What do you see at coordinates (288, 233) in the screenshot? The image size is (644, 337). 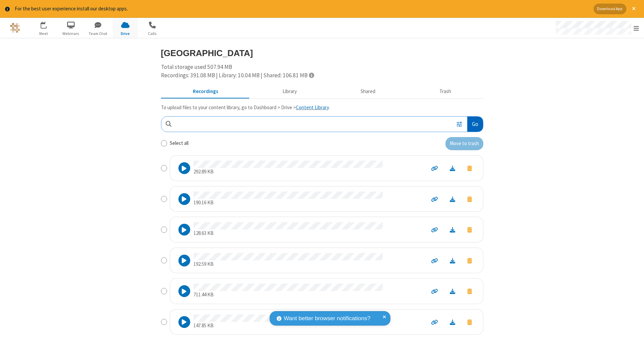 I see `p: 128.63 KB` at bounding box center [288, 233].